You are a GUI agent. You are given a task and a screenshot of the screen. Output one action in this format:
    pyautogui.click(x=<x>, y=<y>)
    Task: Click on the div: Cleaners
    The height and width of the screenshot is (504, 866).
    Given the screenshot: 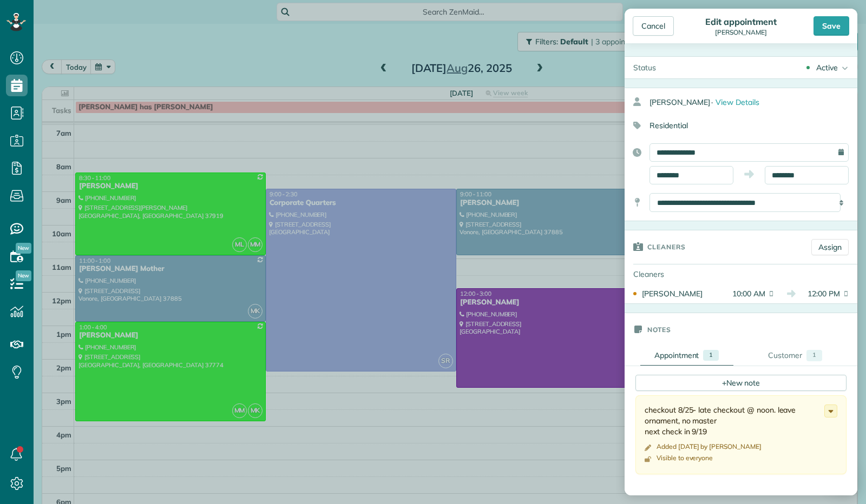 What is the action you would take?
    pyautogui.click(x=663, y=274)
    